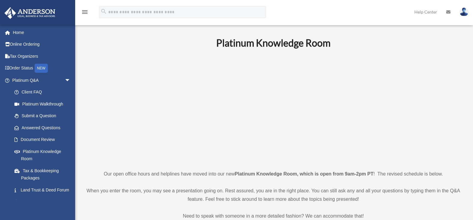 This screenshot has width=473, height=220. What do you see at coordinates (44, 116) in the screenshot?
I see `a: Submit a Question` at bounding box center [44, 116].